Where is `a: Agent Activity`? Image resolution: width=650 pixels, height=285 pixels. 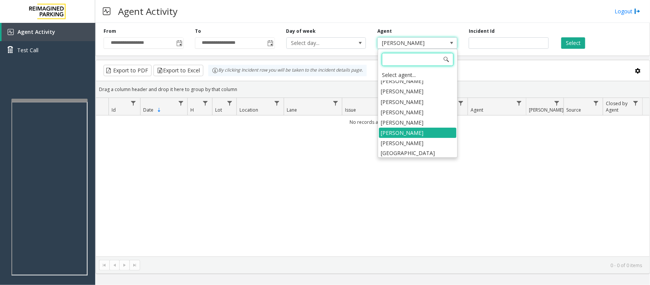 a: Agent Activity is located at coordinates (48, 32).